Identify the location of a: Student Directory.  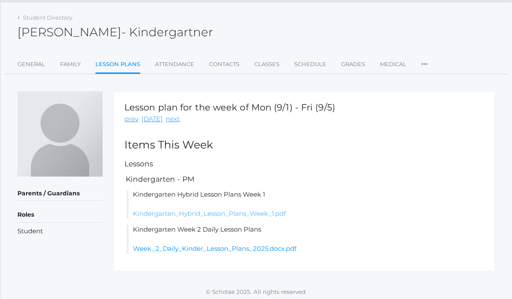
(48, 17).